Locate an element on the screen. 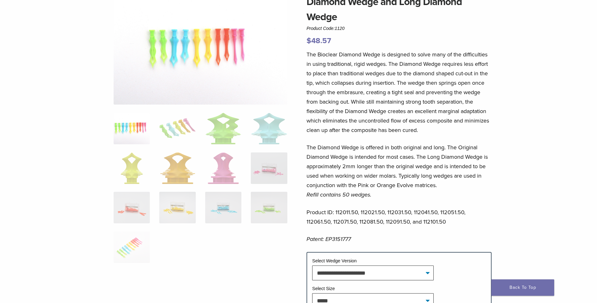  img: Diamond Wedge and Long Diamond Wedge - Image 10 is located at coordinates (177, 207).